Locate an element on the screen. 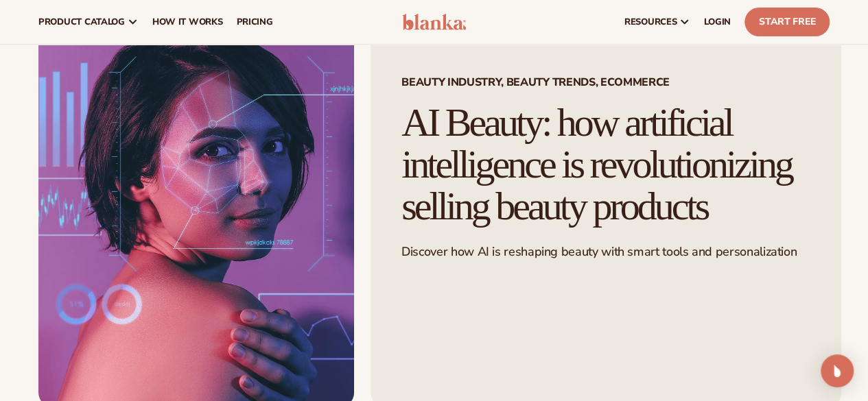 The width and height of the screenshot is (868, 401). span: Beauty Industry, Beauty Trends, Ecommerce is located at coordinates (606, 82).